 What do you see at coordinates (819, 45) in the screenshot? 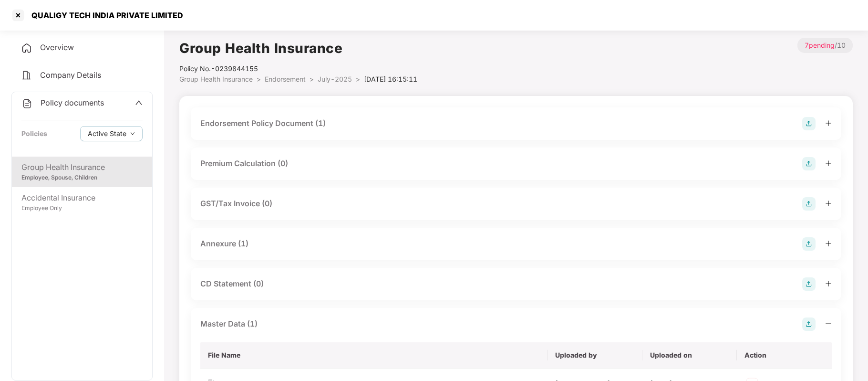
I see `span: 7 pending` at bounding box center [819, 45].